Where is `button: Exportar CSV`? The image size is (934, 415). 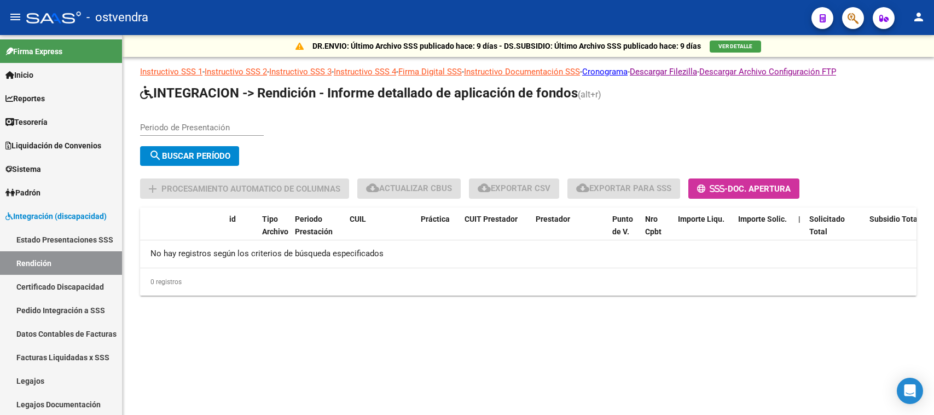
button: Exportar CSV is located at coordinates (514, 188).